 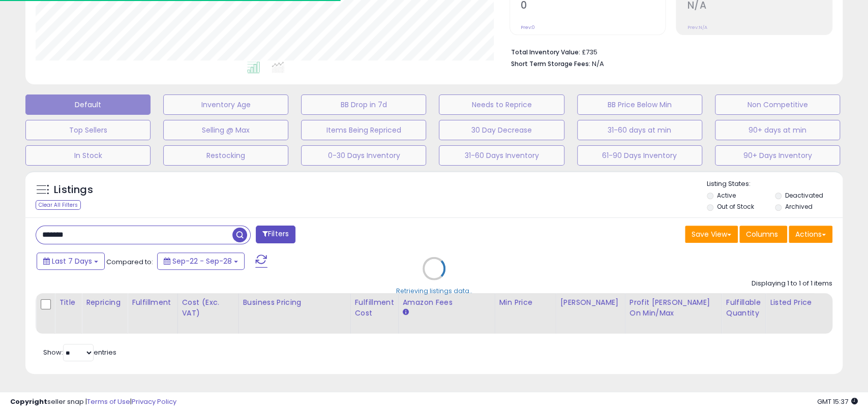 What do you see at coordinates (502, 104) in the screenshot?
I see `button: Needs to Reprice` at bounding box center [502, 104].